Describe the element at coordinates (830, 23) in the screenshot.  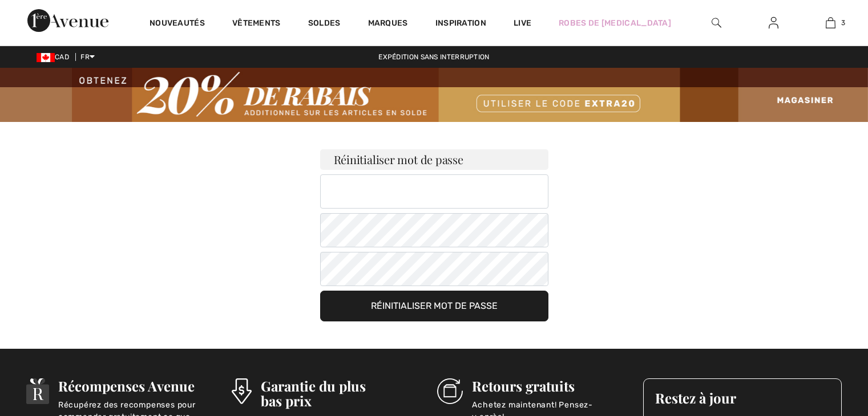
I see `img: Mon panier` at that location.